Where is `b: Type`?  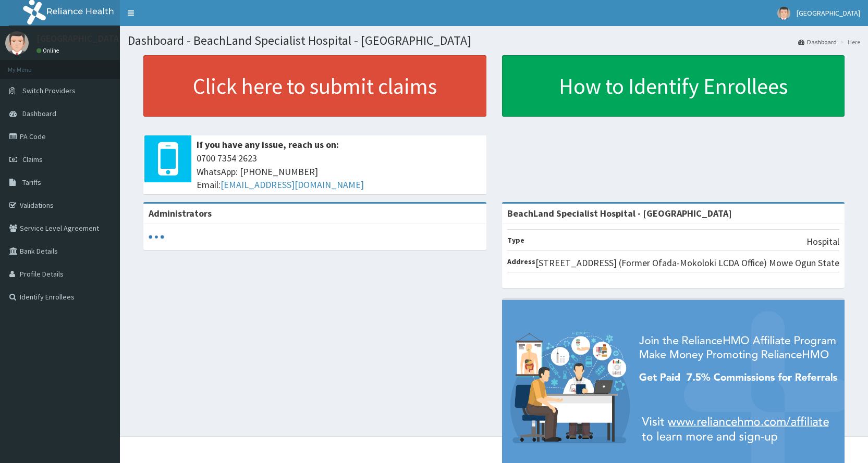
b: Type is located at coordinates (516, 240).